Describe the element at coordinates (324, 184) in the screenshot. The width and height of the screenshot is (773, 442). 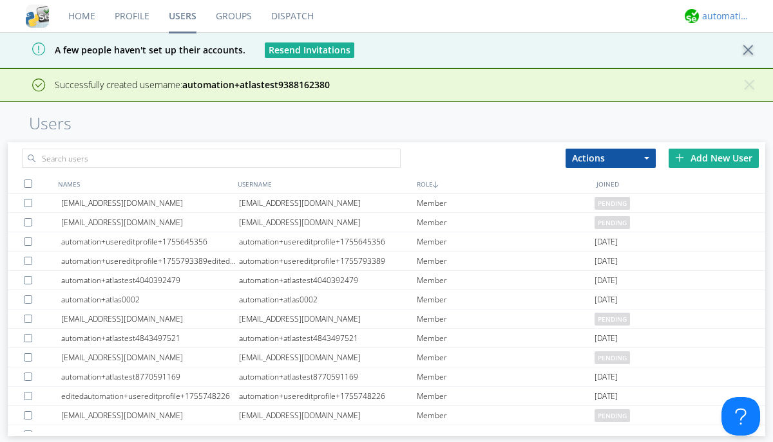
I see `div: USERNAME` at that location.